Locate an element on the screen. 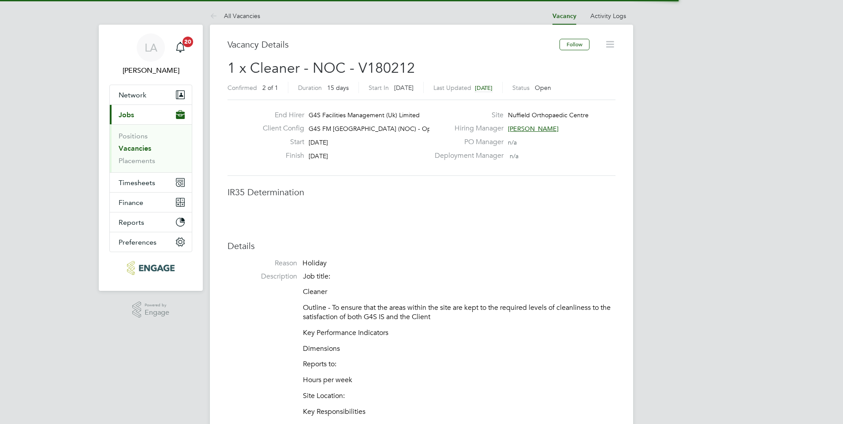  p: Hours per week is located at coordinates (459, 380).